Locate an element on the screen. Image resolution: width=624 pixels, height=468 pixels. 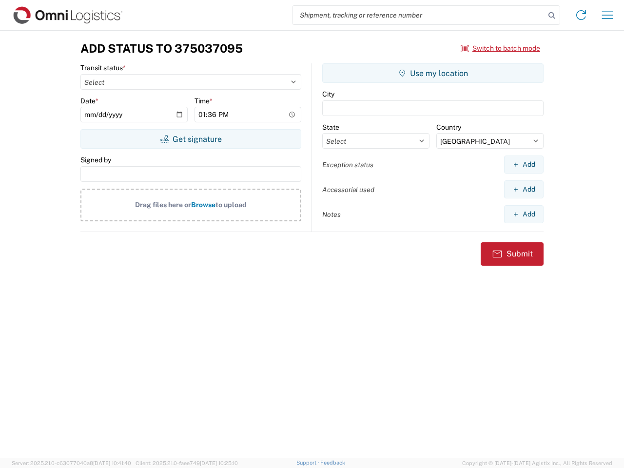
button: Submit is located at coordinates (512, 254).